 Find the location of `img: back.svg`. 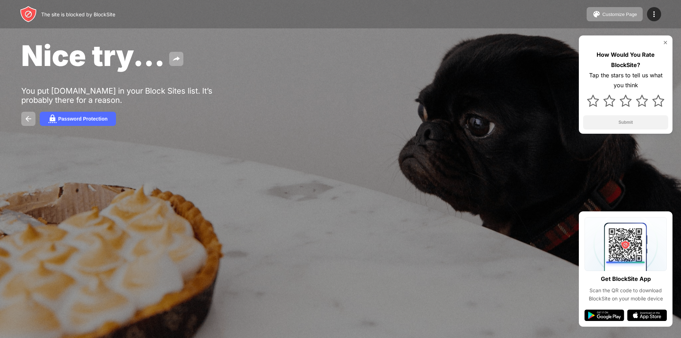

img: back.svg is located at coordinates (28, 119).